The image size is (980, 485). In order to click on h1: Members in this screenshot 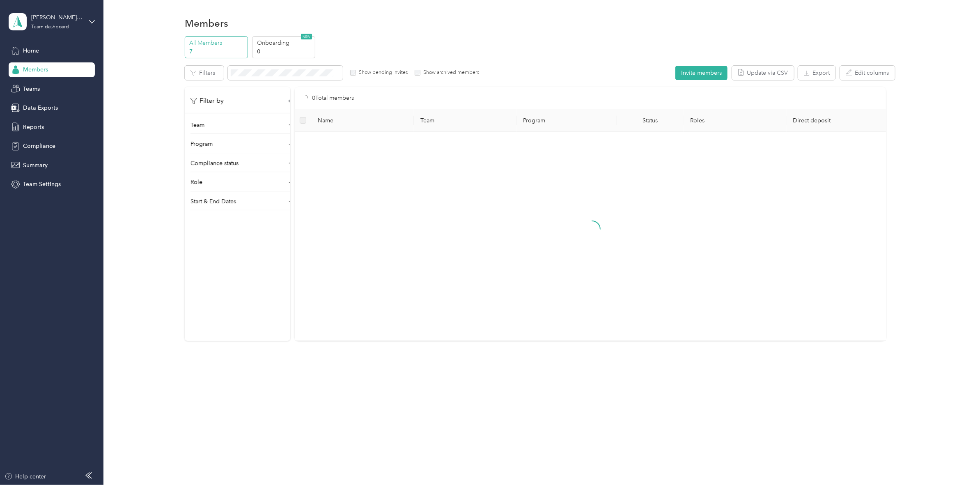, I will do `click(207, 23)`.